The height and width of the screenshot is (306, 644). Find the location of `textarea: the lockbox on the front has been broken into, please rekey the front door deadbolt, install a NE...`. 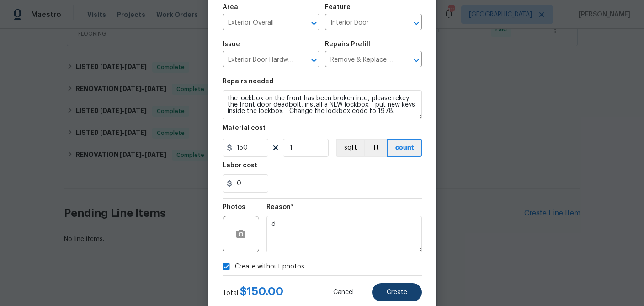

textarea: the lockbox on the front has been broken into, please rekey the front door deadbolt, install a NE... is located at coordinates (322, 105).